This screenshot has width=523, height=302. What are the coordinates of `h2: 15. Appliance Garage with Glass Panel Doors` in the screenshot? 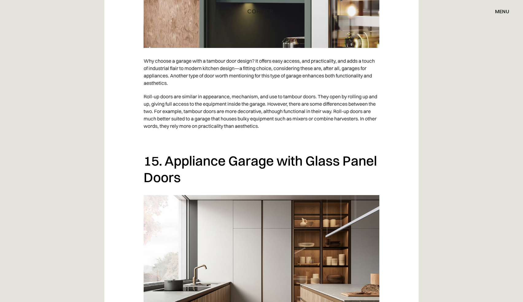 It's located at (261, 169).